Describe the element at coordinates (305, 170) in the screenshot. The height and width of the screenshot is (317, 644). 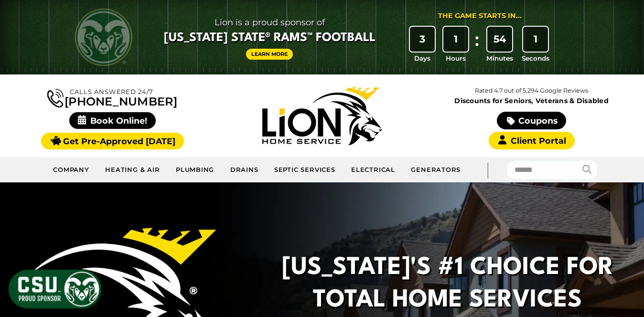
I see `a: Septic Services` at that location.